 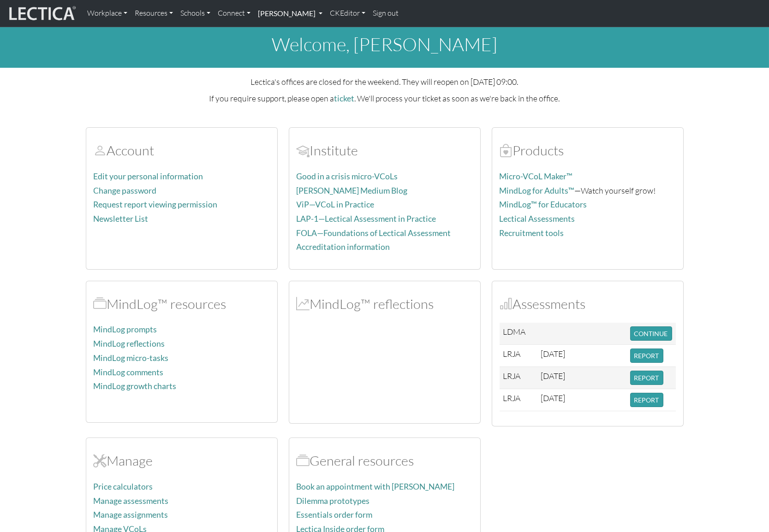 What do you see at coordinates (588, 190) in the screenshot?
I see `p: —Watch yourself grow!` at bounding box center [588, 190].